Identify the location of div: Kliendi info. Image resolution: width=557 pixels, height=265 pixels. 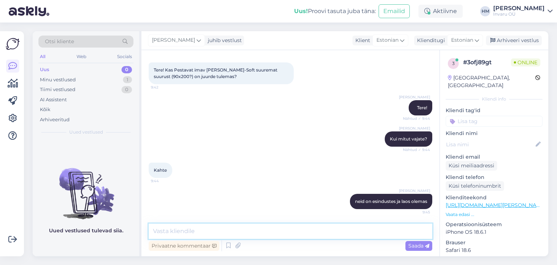
(494, 99).